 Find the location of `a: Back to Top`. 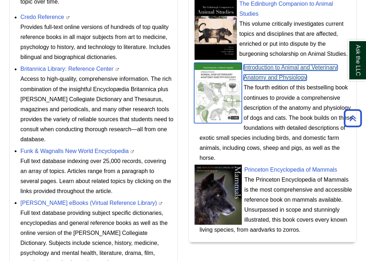

a: Back to Top is located at coordinates (353, 118).